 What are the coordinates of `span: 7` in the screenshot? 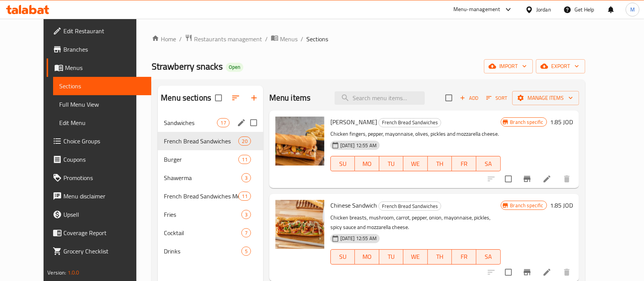 It's located at (246, 233).